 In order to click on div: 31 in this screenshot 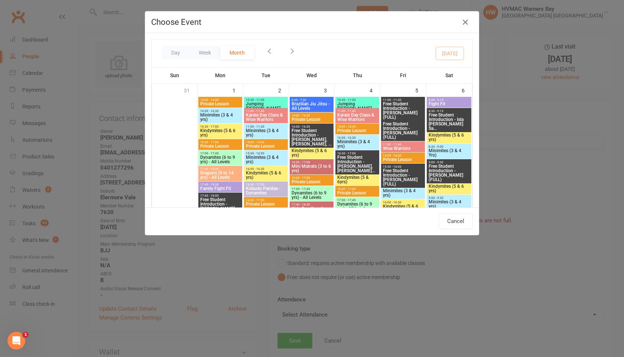, I will do `click(190, 90)`.